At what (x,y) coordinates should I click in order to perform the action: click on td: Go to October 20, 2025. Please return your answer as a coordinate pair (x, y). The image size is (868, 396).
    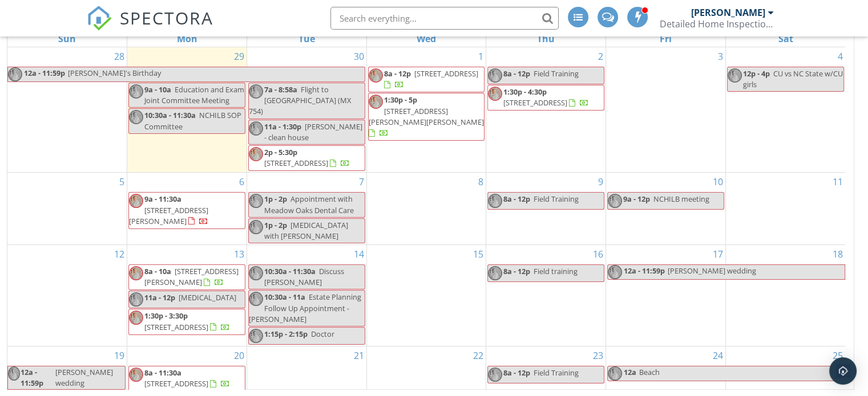
    Looking at the image, I should click on (187, 370).